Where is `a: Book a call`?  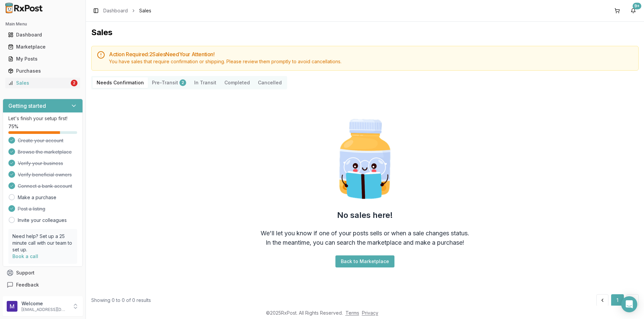 a: Book a call is located at coordinates (25, 256).